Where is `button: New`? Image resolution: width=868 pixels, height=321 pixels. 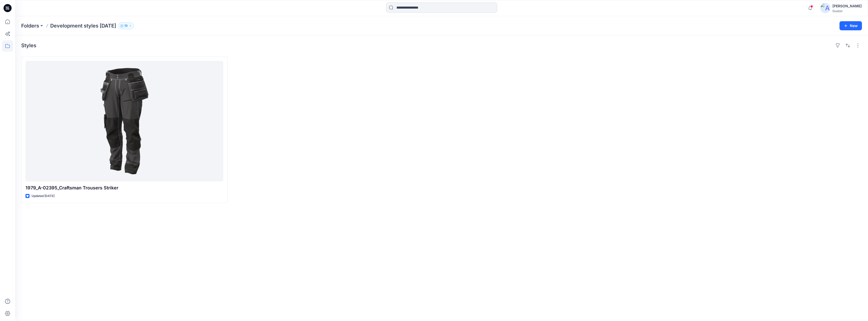
button: New is located at coordinates (851, 26).